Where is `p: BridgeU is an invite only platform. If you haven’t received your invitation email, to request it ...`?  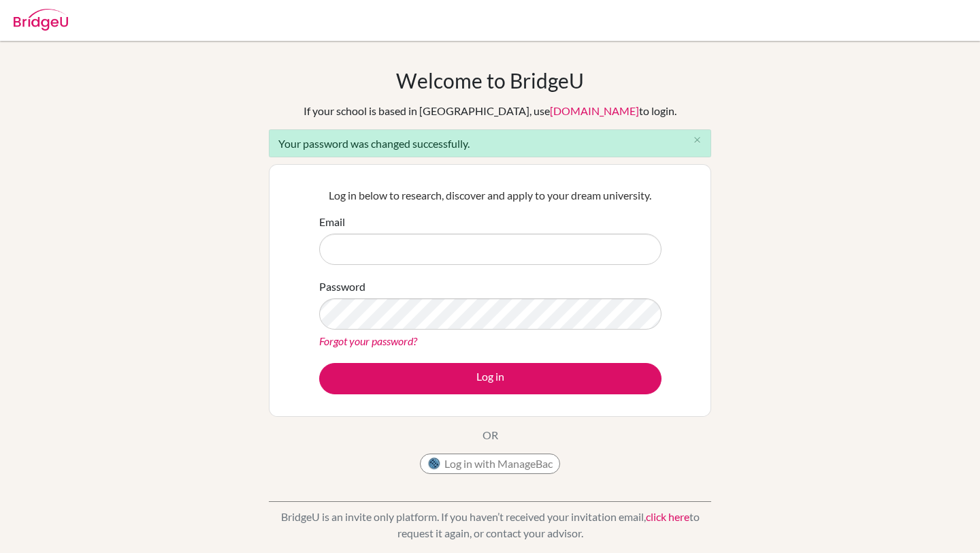 p: BridgeU is an invite only platform. If you haven’t received your invitation email, to request it ... is located at coordinates (490, 525).